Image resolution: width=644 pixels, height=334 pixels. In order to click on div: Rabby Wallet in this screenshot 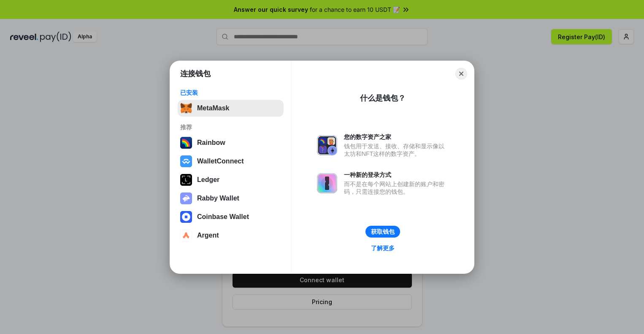, I will do `click(218, 199)`.